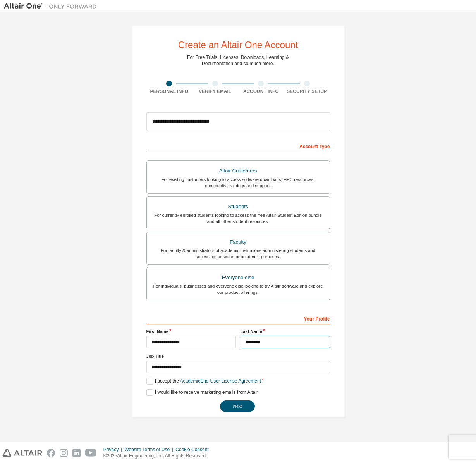 Image resolution: width=476 pixels, height=464 pixels. I want to click on img: youtube.svg, so click(90, 453).